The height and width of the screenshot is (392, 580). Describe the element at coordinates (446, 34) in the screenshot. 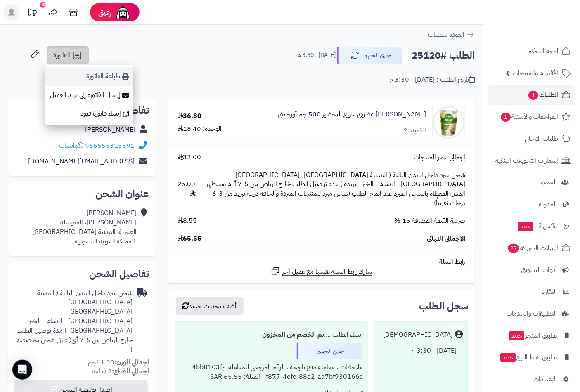

I see `span: العودة للطلبات` at that location.